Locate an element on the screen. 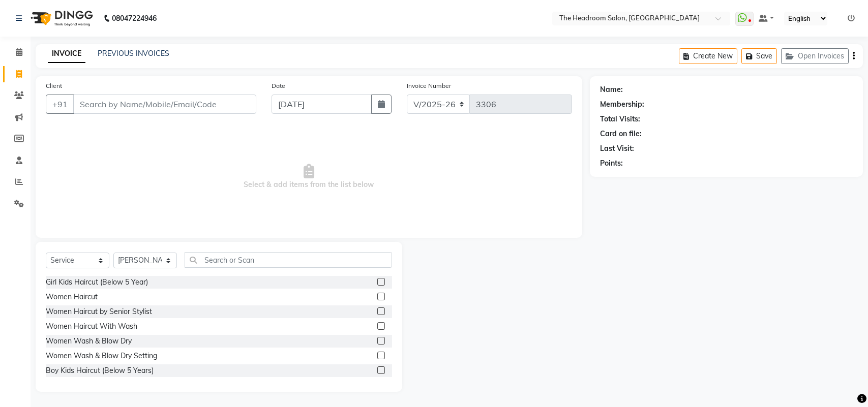  div: Card on file: is located at coordinates (621, 134).